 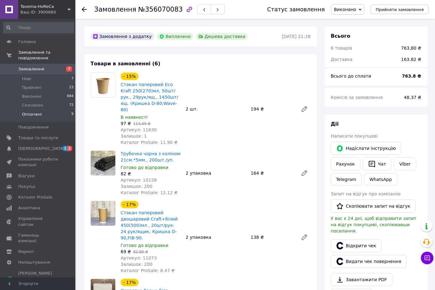 I want to click on div: 2 шт., so click(x=216, y=109).